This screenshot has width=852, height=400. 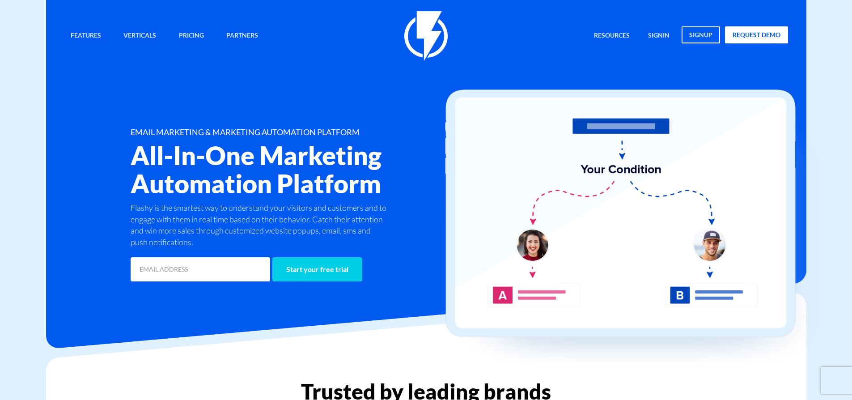 What do you see at coordinates (242, 36) in the screenshot?
I see `a: Partners` at bounding box center [242, 36].